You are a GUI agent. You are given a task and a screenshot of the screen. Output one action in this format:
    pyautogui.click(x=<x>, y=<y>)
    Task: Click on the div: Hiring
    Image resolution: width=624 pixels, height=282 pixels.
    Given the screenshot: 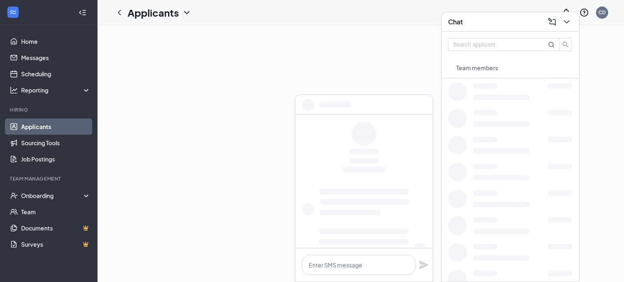 What is the action you would take?
    pyautogui.click(x=49, y=110)
    